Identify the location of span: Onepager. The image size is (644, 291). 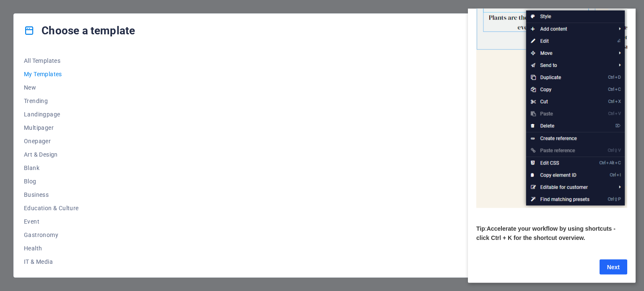
(51, 141).